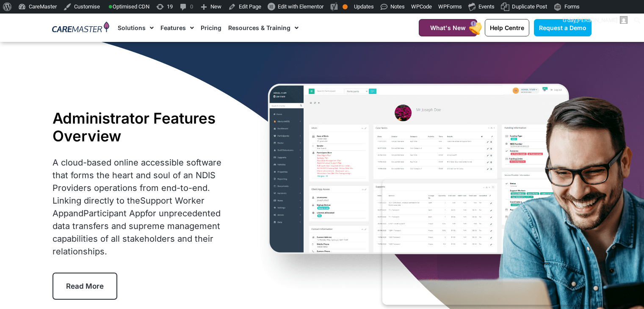 The height and width of the screenshot is (309, 644). I want to click on img: CareMaster Logo, so click(80, 28).